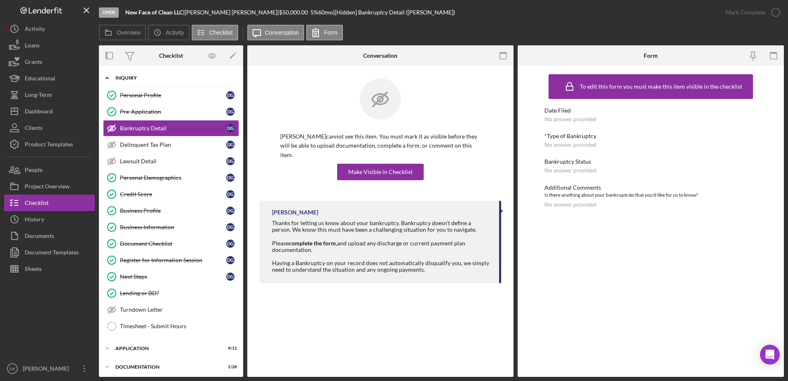 The width and height of the screenshot is (788, 381). What do you see at coordinates (171, 227) in the screenshot?
I see `a: Business InformationDG` at bounding box center [171, 227].